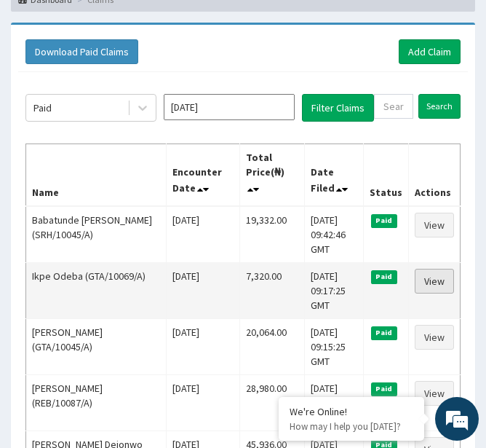 The width and height of the screenshot is (486, 448). Describe the element at coordinates (271, 175) in the screenshot. I see `th: Total Price(₦)` at that location.